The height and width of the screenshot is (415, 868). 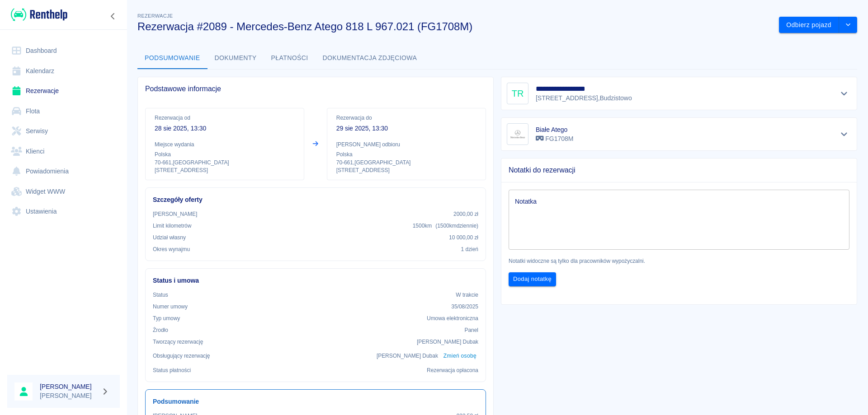 What do you see at coordinates (171, 249) in the screenshot?
I see `p: Okres wynajmu` at bounding box center [171, 249].